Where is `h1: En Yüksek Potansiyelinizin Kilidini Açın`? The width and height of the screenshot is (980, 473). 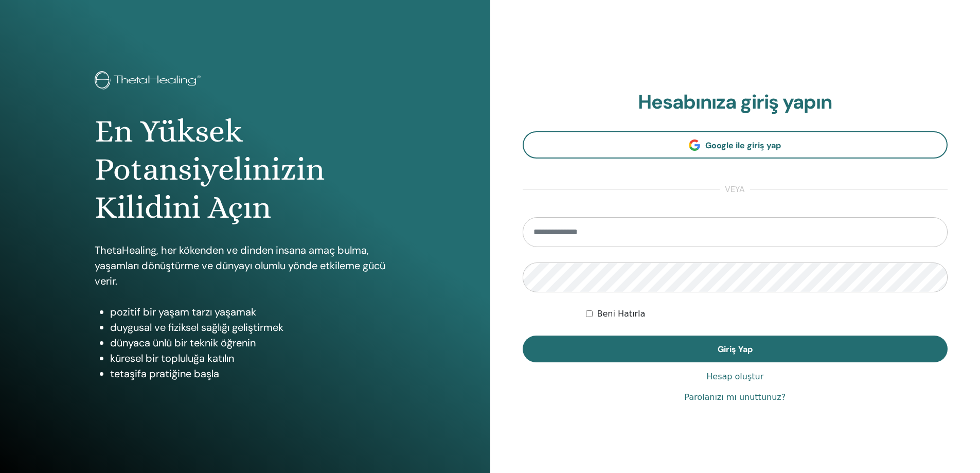 h1: En Yüksek Potansiyelinizin Kilidini Açın is located at coordinates (245, 169).